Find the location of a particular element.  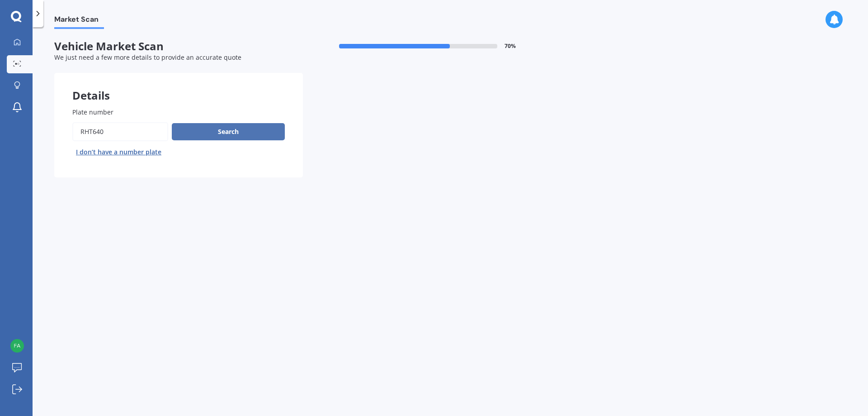

span: We just need a few more details to provide an accurate quote is located at coordinates (148, 57).